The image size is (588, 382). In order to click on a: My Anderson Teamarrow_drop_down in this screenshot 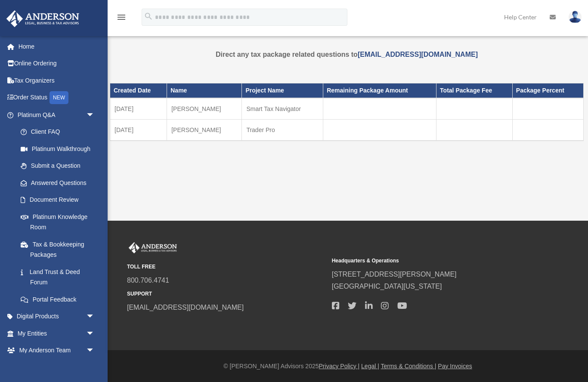, I will do `click(57, 351)`.